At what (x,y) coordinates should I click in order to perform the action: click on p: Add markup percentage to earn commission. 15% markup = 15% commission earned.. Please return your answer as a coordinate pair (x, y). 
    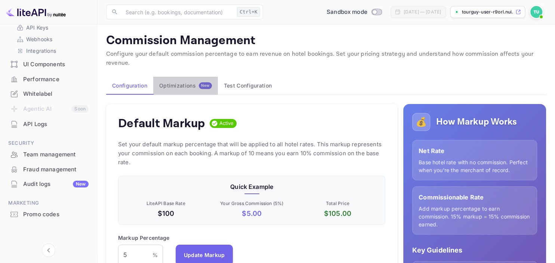
    Looking at the image, I should click on (475, 216).